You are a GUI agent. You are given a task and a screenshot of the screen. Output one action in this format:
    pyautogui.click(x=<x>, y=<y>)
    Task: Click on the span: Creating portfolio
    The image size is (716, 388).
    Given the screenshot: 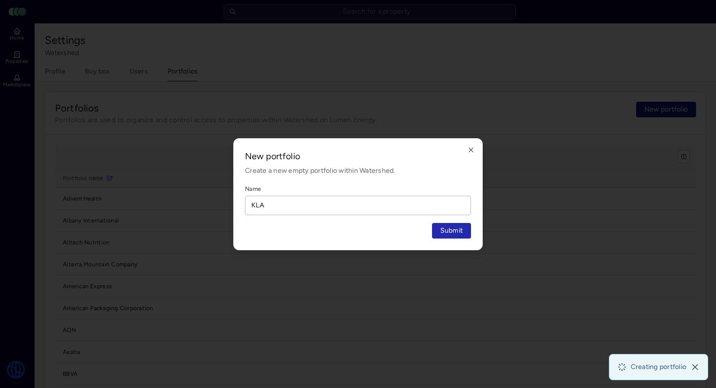 What is the action you would take?
    pyautogui.click(x=658, y=367)
    